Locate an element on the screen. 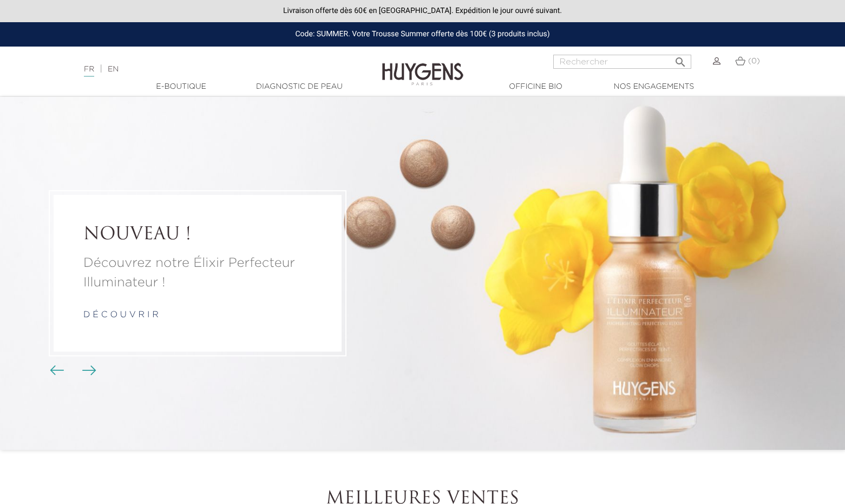  a: Officine Bio is located at coordinates (536, 86).